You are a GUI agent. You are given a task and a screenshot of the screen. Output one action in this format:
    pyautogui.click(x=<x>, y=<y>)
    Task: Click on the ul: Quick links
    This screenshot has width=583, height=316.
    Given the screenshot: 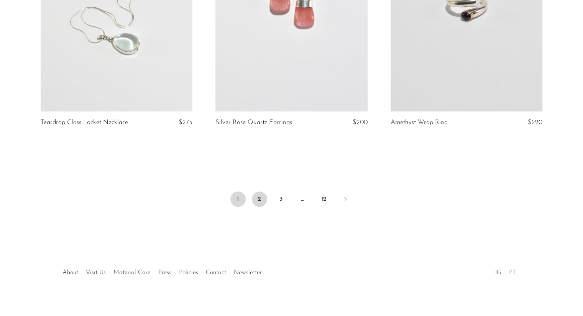 What is the action you would take?
    pyautogui.click(x=162, y=271)
    